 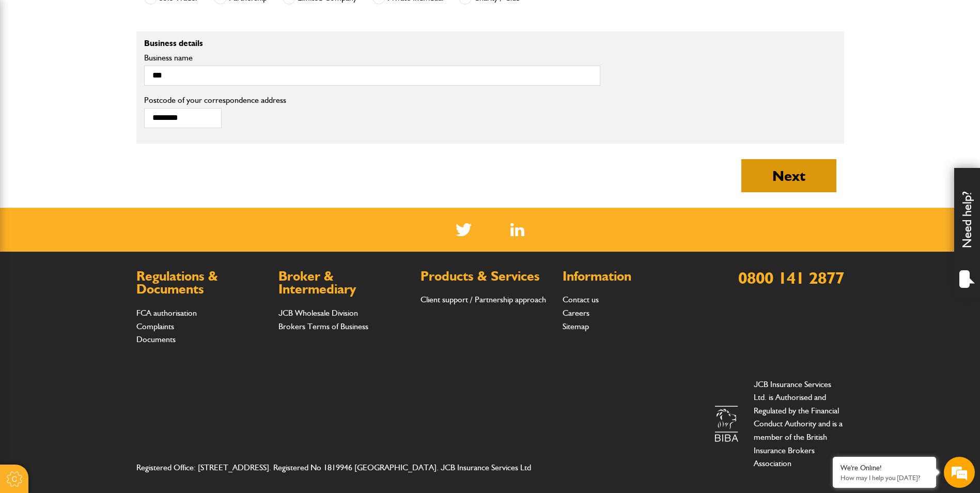 What do you see at coordinates (789, 176) in the screenshot?
I see `button: Next` at bounding box center [789, 176].